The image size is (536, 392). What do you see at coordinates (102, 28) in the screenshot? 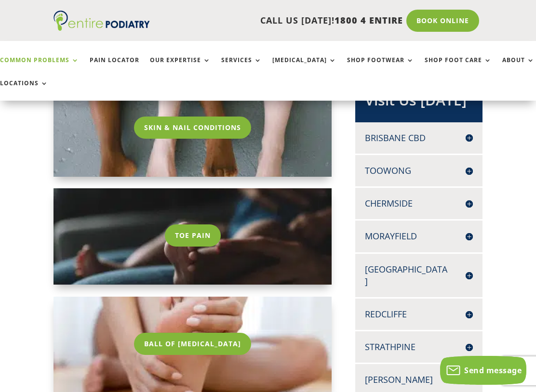
I see `a: Entire Podiatry` at bounding box center [102, 28].